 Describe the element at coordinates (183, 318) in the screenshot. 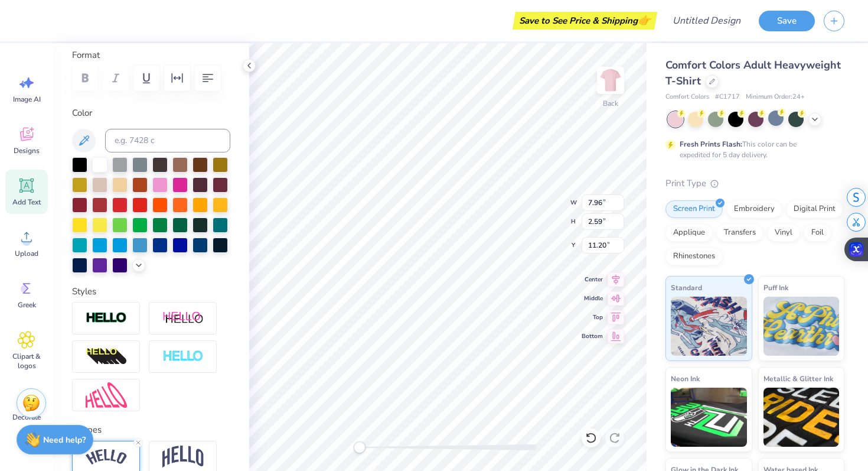

I see `img: Shadow` at that location.